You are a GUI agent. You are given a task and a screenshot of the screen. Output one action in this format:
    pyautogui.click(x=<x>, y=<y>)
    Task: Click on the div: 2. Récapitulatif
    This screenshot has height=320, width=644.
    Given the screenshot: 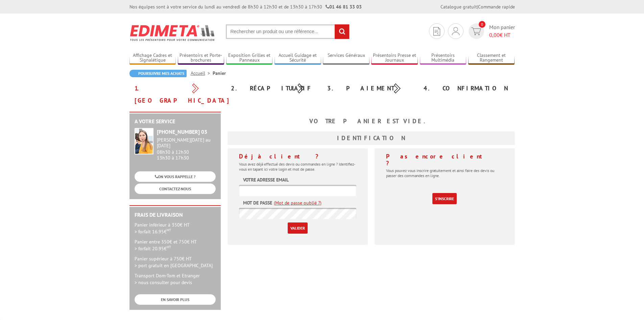 What is the action you would take?
    pyautogui.click(x=274, y=89)
    